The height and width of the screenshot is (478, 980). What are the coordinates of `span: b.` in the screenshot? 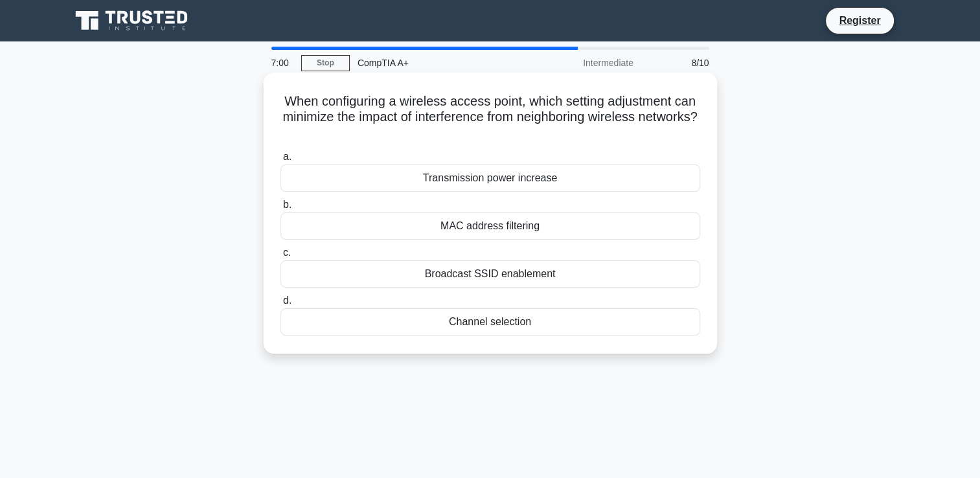 It's located at (287, 204).